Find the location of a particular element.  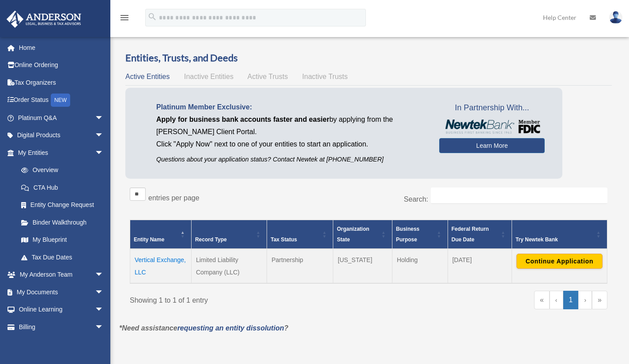

div: Try Newtek Bank is located at coordinates (554, 240).